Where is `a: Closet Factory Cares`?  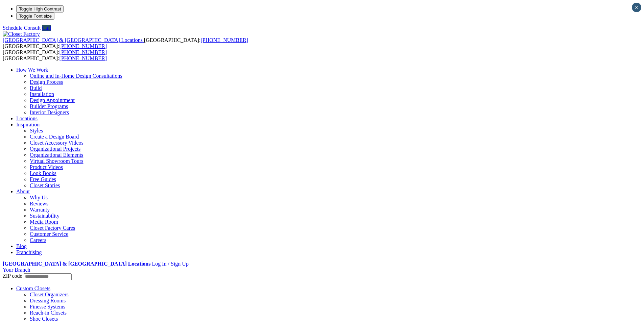 a: Closet Factory Cares is located at coordinates (52, 228).